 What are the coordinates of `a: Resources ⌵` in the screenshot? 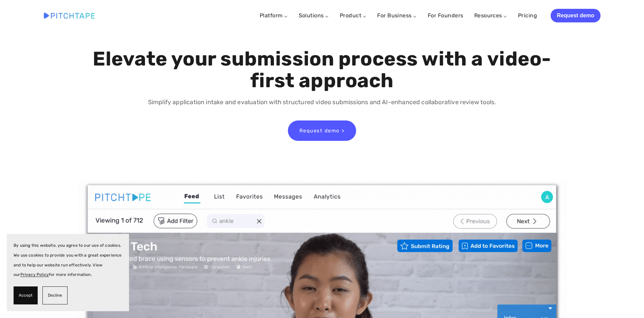 It's located at (491, 15).